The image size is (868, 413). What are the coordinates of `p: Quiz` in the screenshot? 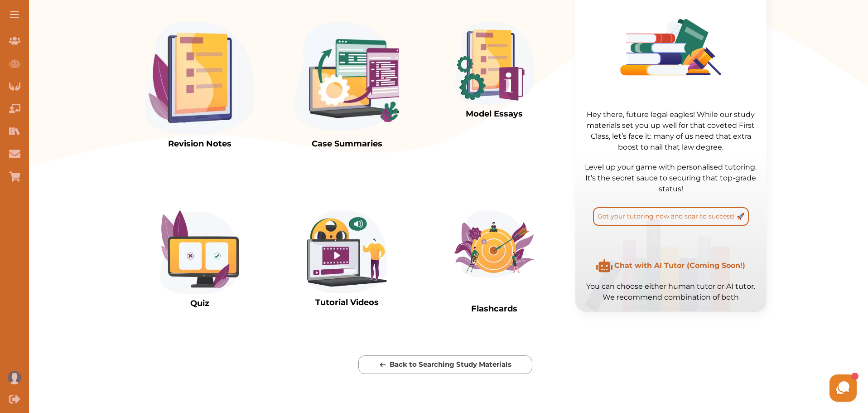 It's located at (200, 303).